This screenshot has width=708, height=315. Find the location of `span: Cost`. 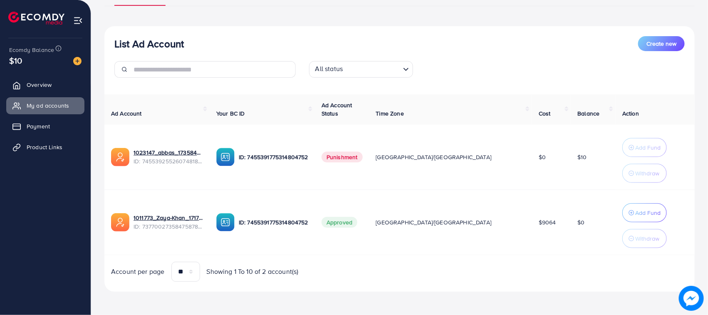

span: Cost is located at coordinates (544, 114).